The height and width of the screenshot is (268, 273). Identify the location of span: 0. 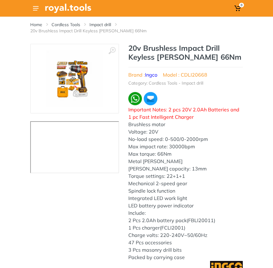
(241, 5).